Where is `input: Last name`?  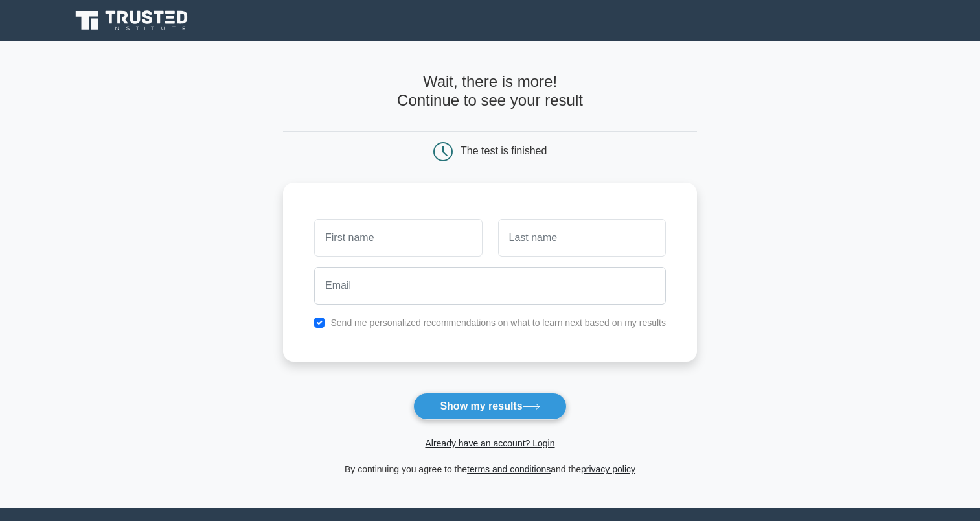
input: Last name is located at coordinates (581, 238).